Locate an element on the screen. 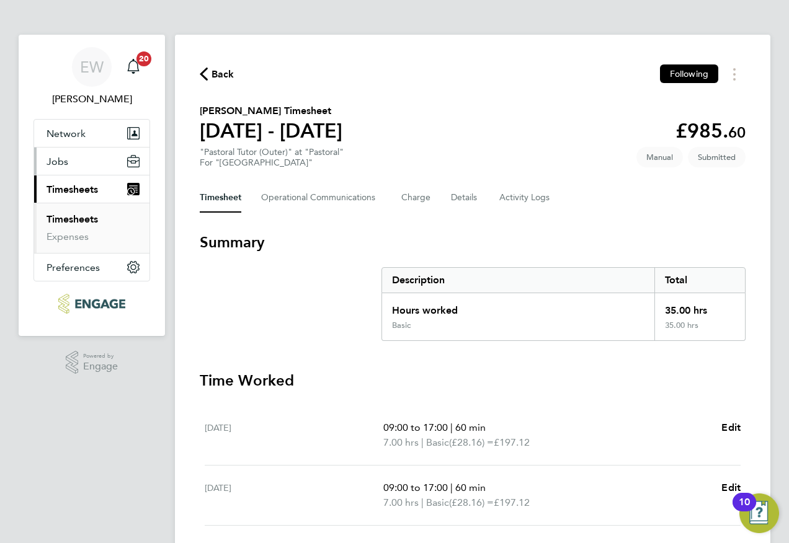  a: Go to home page is located at coordinates (92, 304).